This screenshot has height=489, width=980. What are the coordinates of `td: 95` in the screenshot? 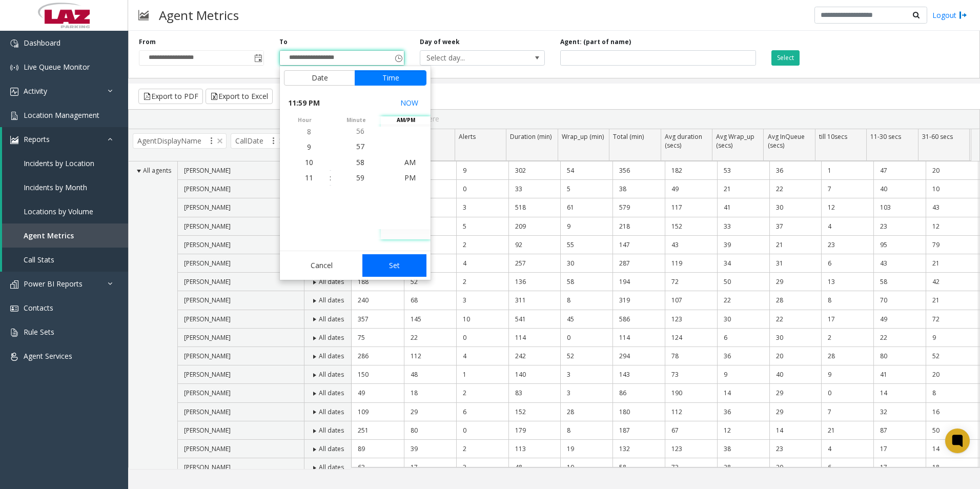 It's located at (900, 245).